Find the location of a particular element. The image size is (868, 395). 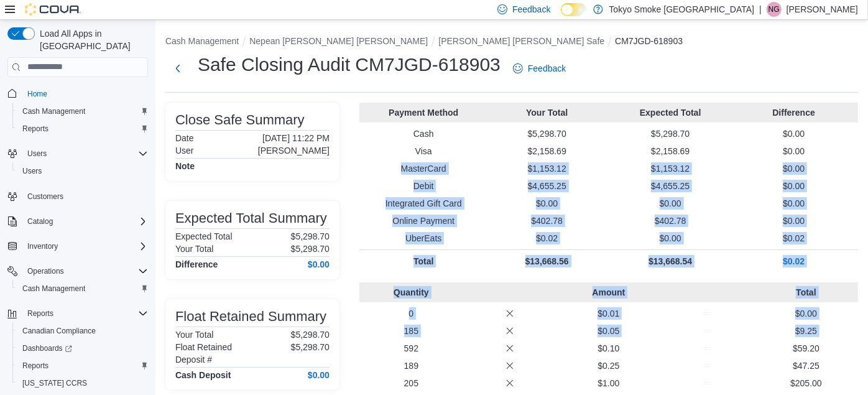

h6: Deposit # is located at coordinates (194, 360).